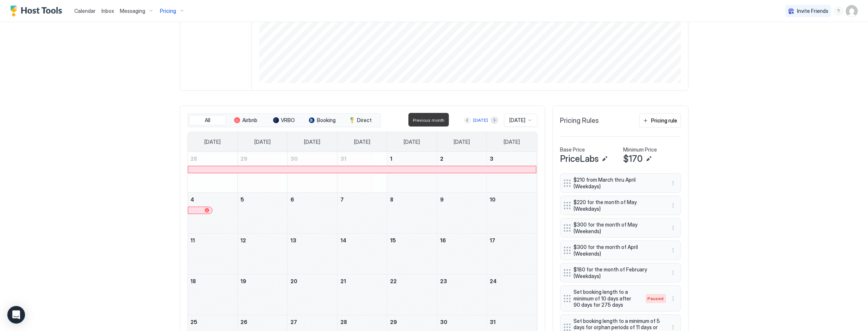 This screenshot has width=868, height=331. What do you see at coordinates (640, 150) in the screenshot?
I see `span: Minimum Price` at bounding box center [640, 150].